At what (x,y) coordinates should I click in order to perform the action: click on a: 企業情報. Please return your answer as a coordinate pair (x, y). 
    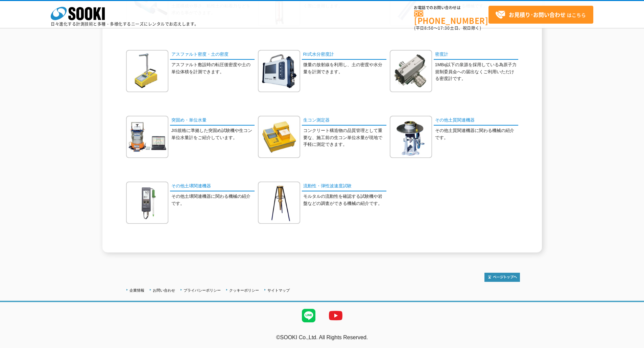
    Looking at the image, I should click on (137, 290).